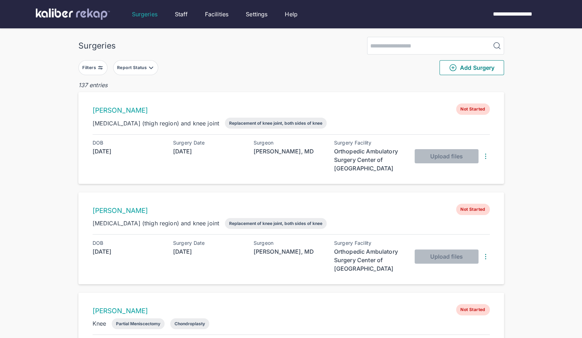  What do you see at coordinates (138, 324) in the screenshot?
I see `div: Partial Meniscectomy` at bounding box center [138, 324].